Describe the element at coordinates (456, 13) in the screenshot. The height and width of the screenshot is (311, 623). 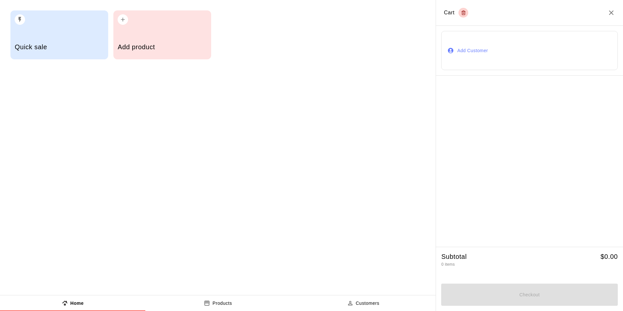
I see `div: Cart` at that location.